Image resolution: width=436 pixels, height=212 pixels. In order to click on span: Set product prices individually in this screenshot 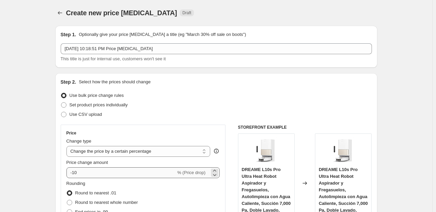, I will do `click(99, 105)`.